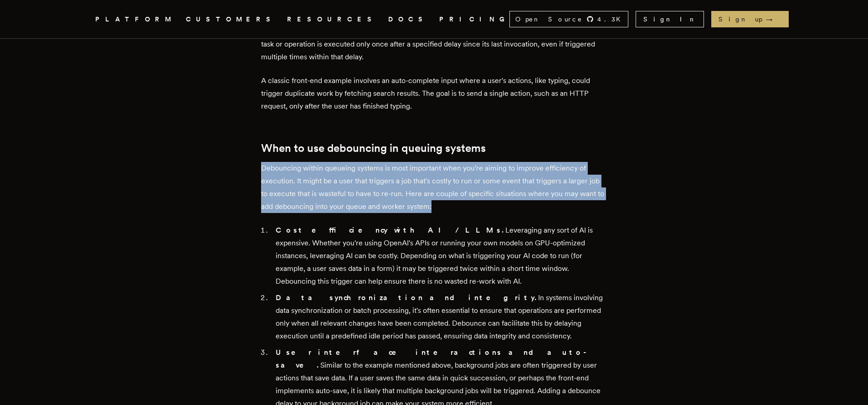 This screenshot has width=868, height=405. What do you see at coordinates (231, 19) in the screenshot?
I see `a: CUSTOMERS` at bounding box center [231, 19].